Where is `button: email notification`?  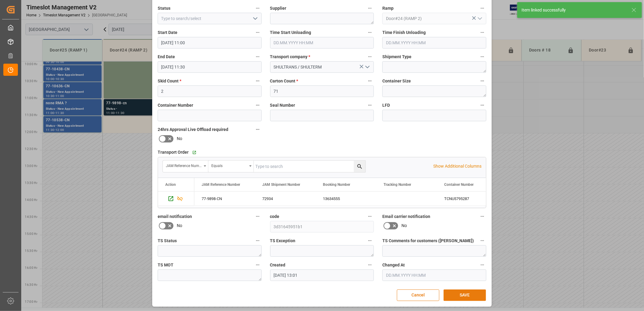 button: email notification is located at coordinates (257, 217).